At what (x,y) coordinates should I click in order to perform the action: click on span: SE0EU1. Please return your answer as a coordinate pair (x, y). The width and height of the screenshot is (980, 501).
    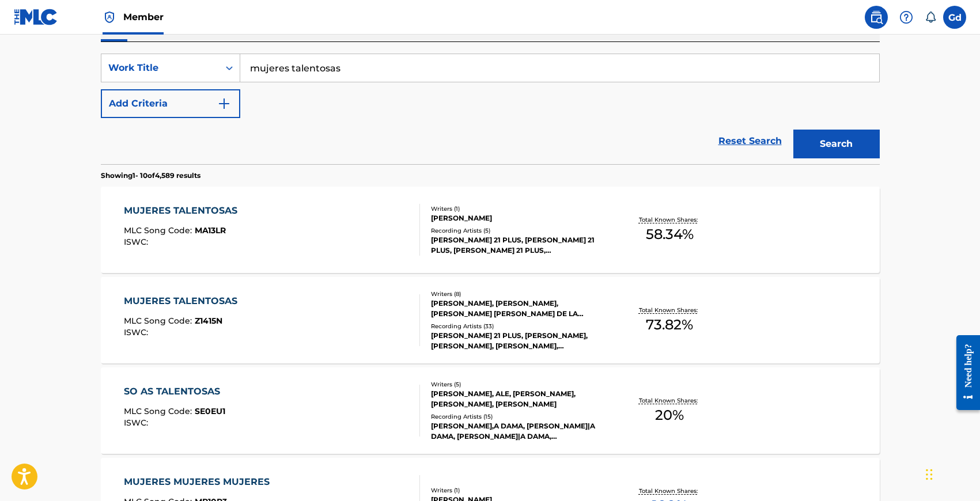
    Looking at the image, I should click on (210, 411).